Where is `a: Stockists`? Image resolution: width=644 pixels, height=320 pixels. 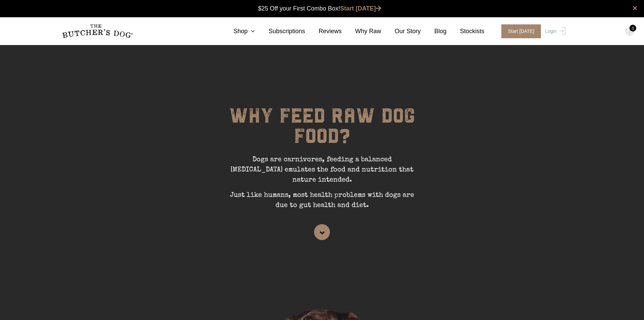
a: Stockists is located at coordinates (465, 31).